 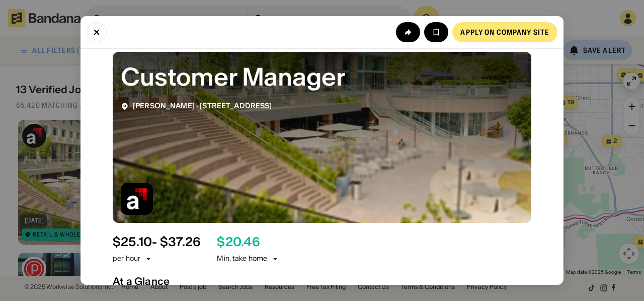 I want to click on div: Customer Manager, so click(x=322, y=76).